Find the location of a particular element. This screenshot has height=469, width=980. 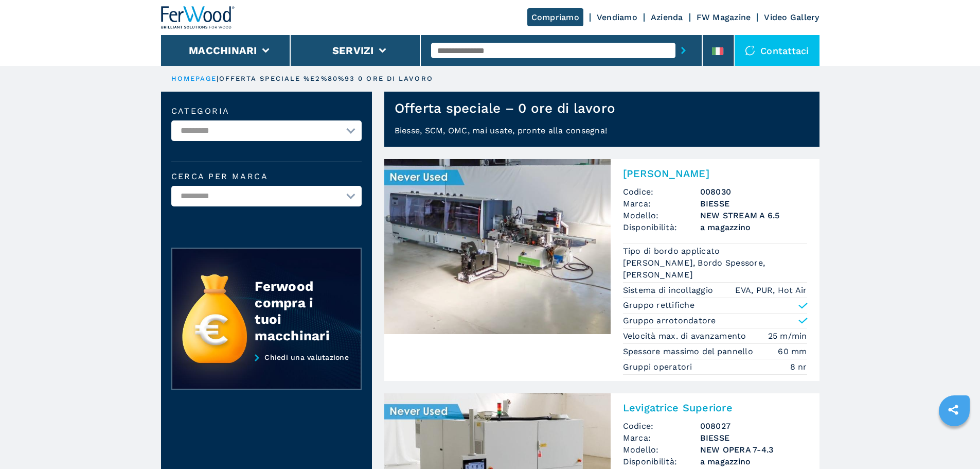

button: Macchinari is located at coordinates (223, 51).